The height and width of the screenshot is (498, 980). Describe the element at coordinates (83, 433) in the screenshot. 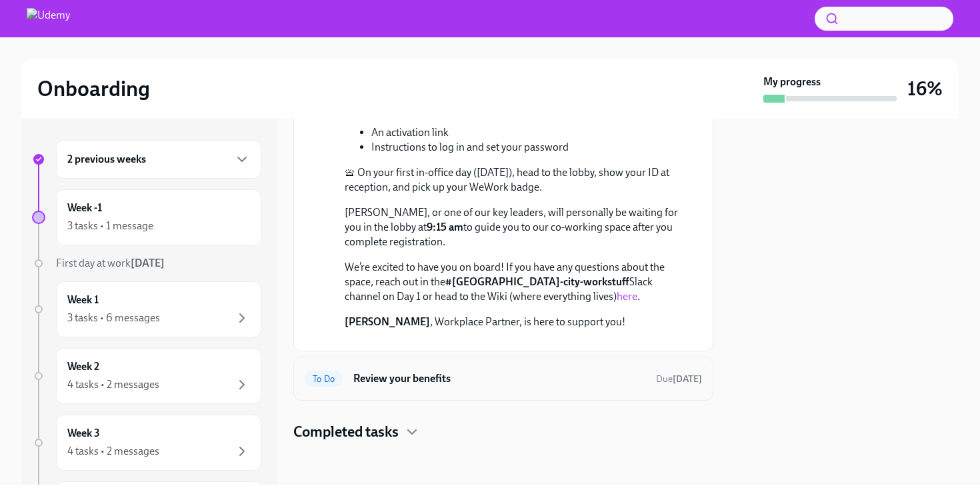

I see `h6: Week 3` at that location.